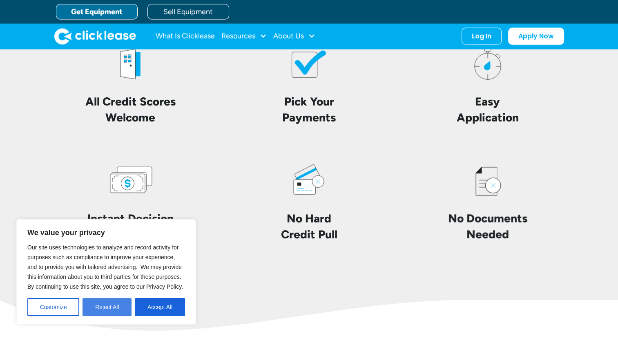 The width and height of the screenshot is (618, 341). Describe the element at coordinates (105, 267) in the screenshot. I see `span: Our site uses technologies to analyze and record activity for purposes such as compliance to impr...` at that location.